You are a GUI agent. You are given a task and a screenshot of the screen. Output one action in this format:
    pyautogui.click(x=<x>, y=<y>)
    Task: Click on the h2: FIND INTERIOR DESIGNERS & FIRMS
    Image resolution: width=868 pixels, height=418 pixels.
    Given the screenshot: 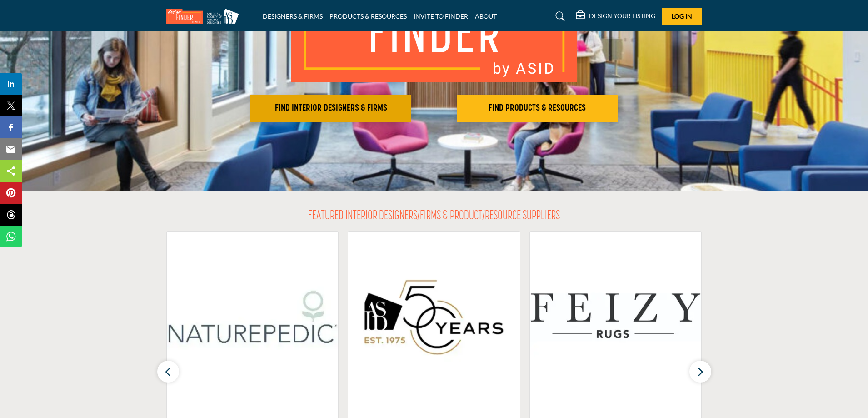 What is the action you would take?
    pyautogui.click(x=331, y=109)
    